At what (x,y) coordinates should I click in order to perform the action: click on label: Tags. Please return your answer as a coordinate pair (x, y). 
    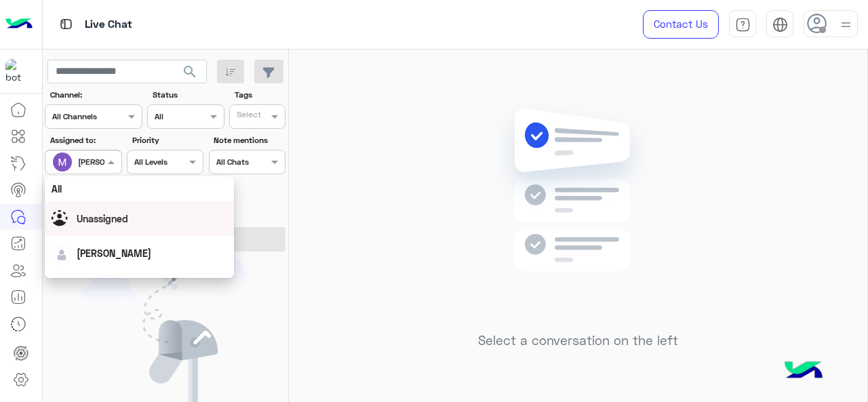
    Looking at the image, I should click on (259, 95).